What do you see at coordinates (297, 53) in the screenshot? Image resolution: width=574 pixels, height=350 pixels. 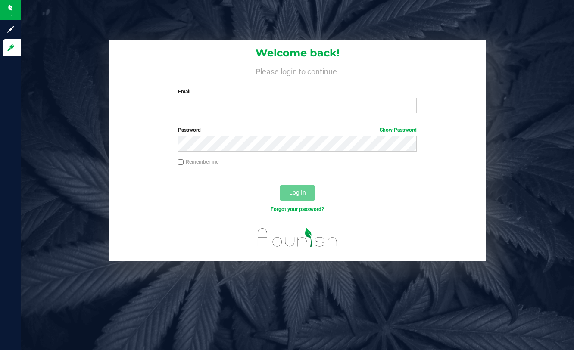 I see `h1: Welcome back!` at bounding box center [297, 53].